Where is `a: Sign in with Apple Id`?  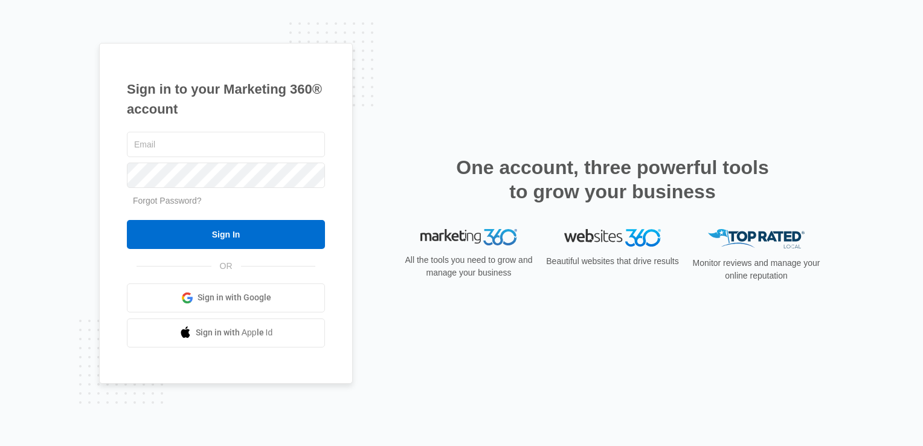 a: Sign in with Apple Id is located at coordinates (226, 333).